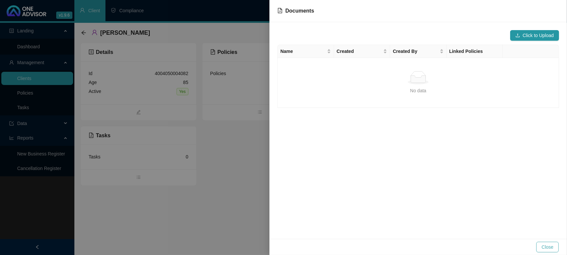  Describe the element at coordinates (418, 91) in the screenshot. I see `div: No data` at that location.